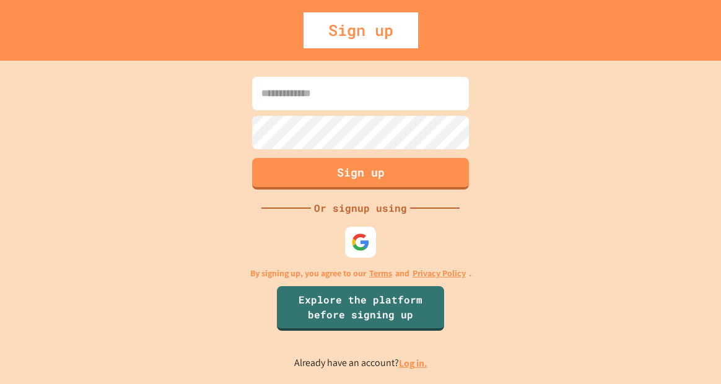 The width and height of the screenshot is (721, 384). What do you see at coordinates (361, 309) in the screenshot?
I see `a: Explore the platform before signing up` at bounding box center [361, 309].